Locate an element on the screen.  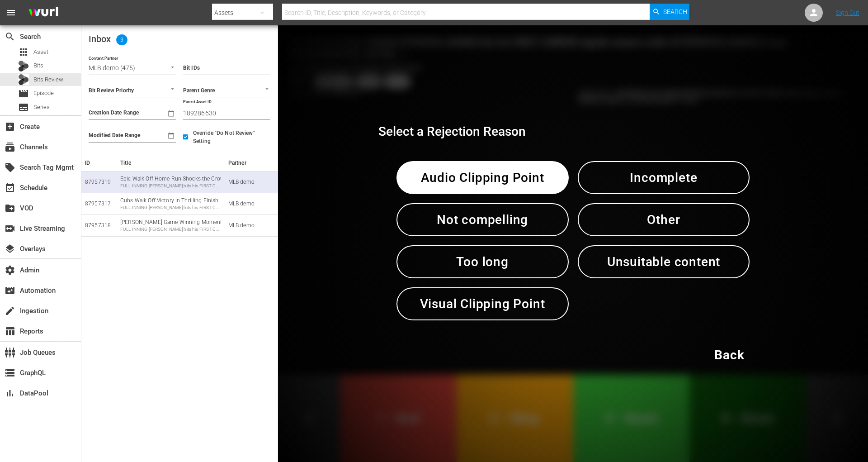
span: Unsuitable content is located at coordinates (664, 261).